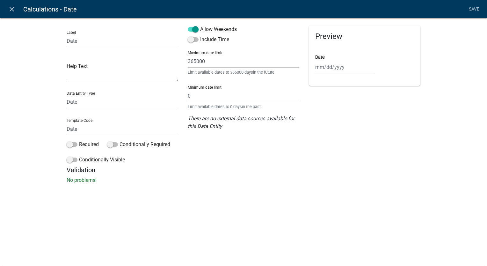  I want to click on label: Conditionally Required, so click(139, 145).